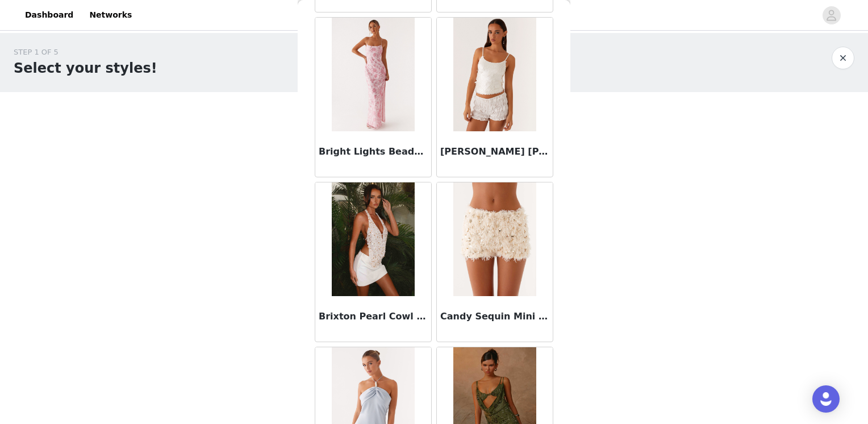 This screenshot has height=424, width=868. What do you see at coordinates (494, 74) in the screenshot?
I see `img: Britta Sequin Cami Top - White` at bounding box center [494, 74].